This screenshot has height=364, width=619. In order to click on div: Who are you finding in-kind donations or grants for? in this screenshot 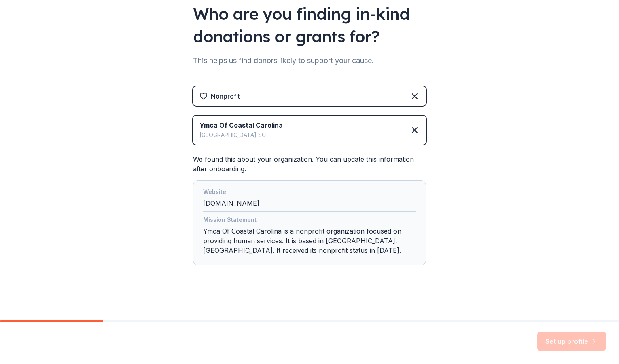, I will do `click(310, 25)`.